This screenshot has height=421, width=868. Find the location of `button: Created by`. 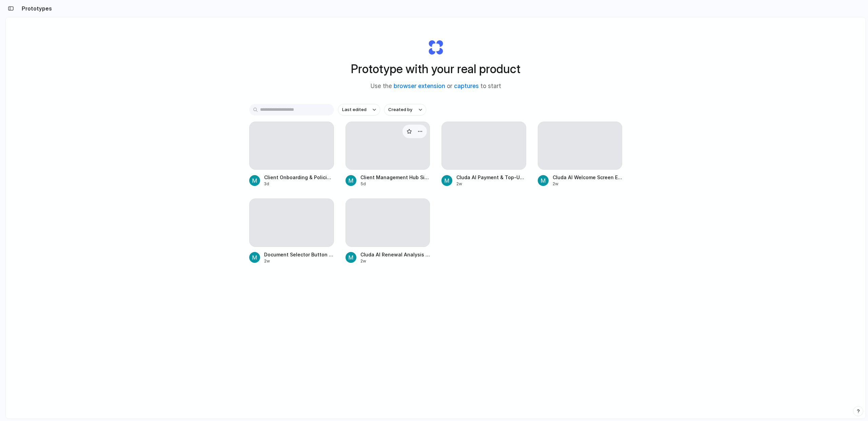

button: Created by is located at coordinates (406, 110).